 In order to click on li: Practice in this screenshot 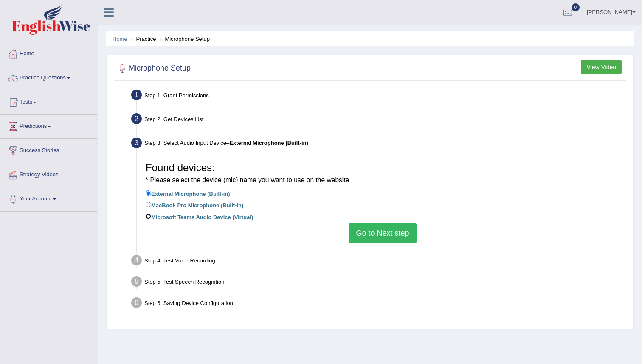, I will do `click(142, 39)`.